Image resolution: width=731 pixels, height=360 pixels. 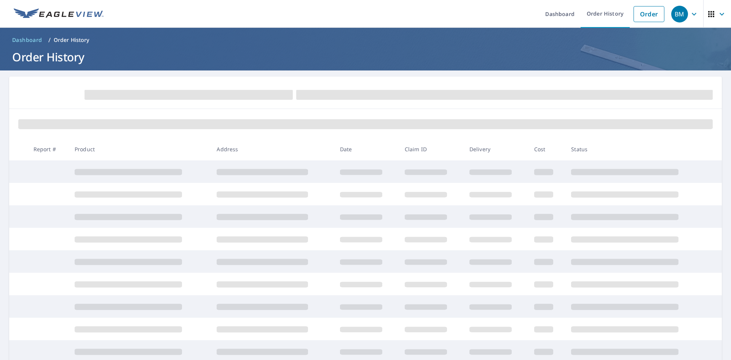 What do you see at coordinates (637, 149) in the screenshot?
I see `th: Status` at bounding box center [637, 149].